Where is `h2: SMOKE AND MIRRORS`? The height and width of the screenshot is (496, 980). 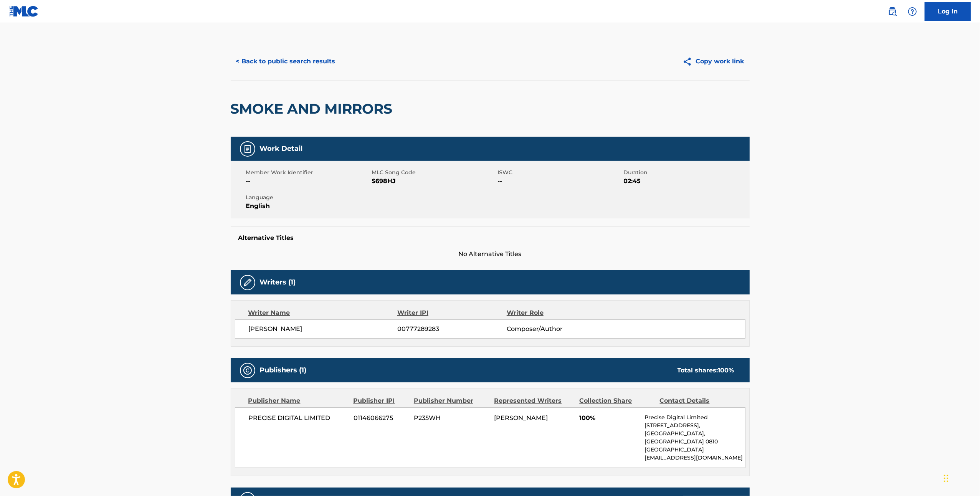 h2: SMOKE AND MIRRORS is located at coordinates (314, 109).